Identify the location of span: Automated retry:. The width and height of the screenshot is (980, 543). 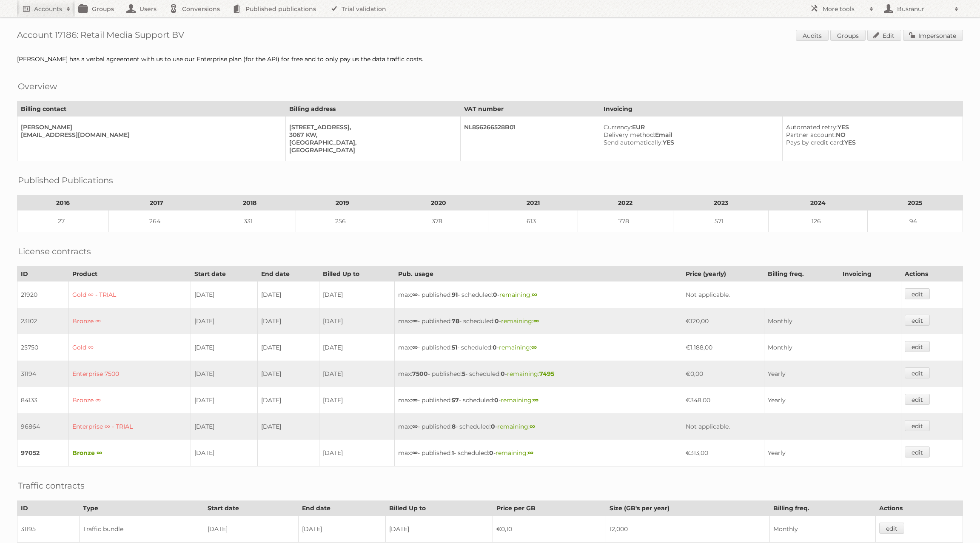
(812, 127).